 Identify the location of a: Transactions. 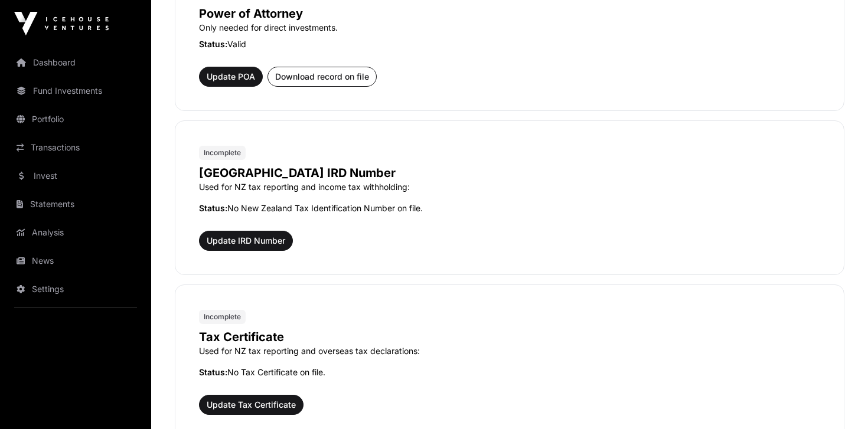
(76, 148).